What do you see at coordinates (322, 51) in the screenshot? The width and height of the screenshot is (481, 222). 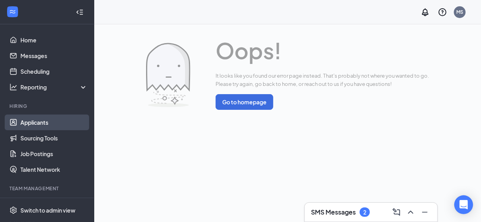 I see `span: Oops!` at bounding box center [322, 51].